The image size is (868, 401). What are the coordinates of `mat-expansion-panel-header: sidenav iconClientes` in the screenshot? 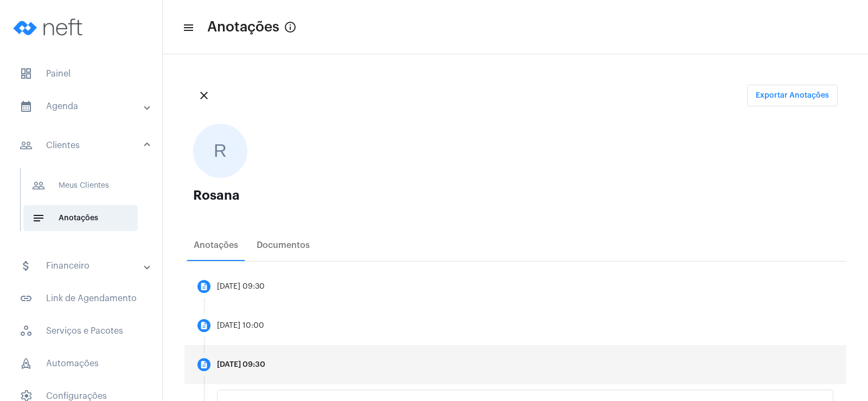 It's located at (84, 146).